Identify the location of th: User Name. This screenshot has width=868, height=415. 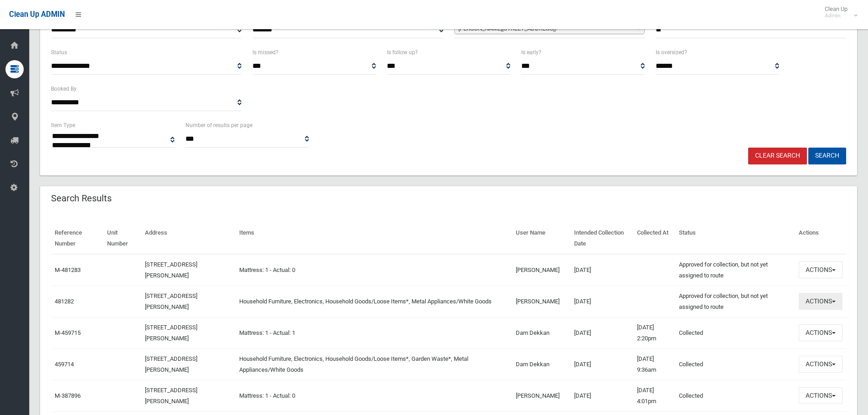
(541, 238).